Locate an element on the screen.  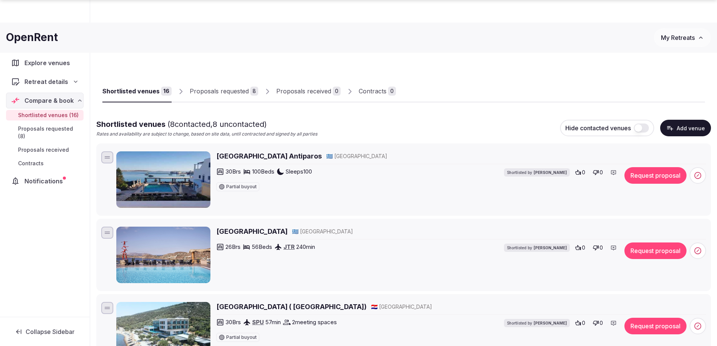
img: Liostasi Hotel is located at coordinates (163, 255).